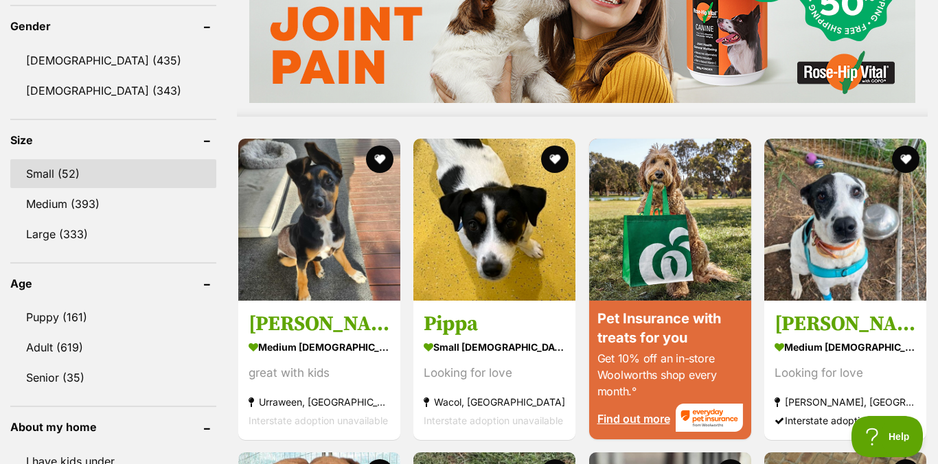 The height and width of the screenshot is (464, 938). I want to click on header: Gender, so click(113, 26).